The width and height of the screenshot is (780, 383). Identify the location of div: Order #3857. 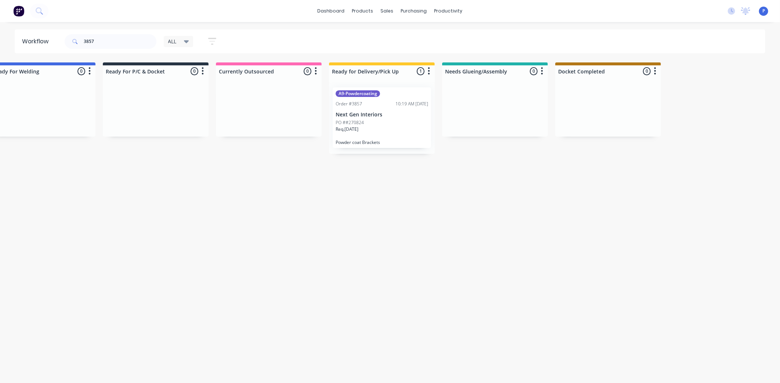
(349, 104).